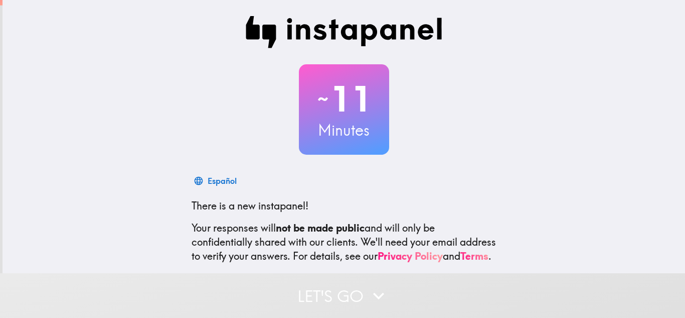  Describe the element at coordinates (216, 181) in the screenshot. I see `button: Español` at that location.